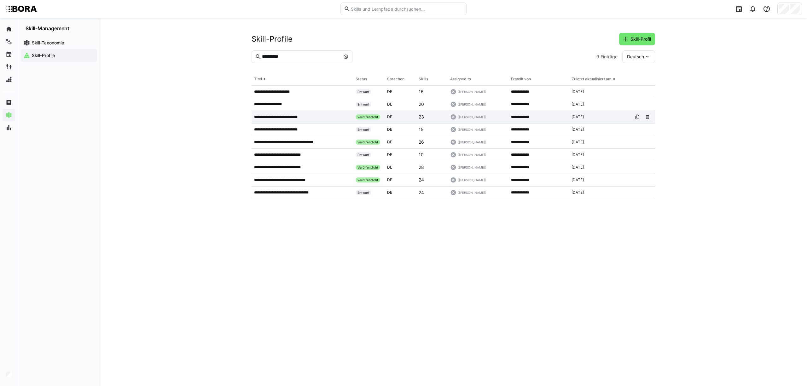 The image size is (807, 386). I want to click on div: Status, so click(361, 79).